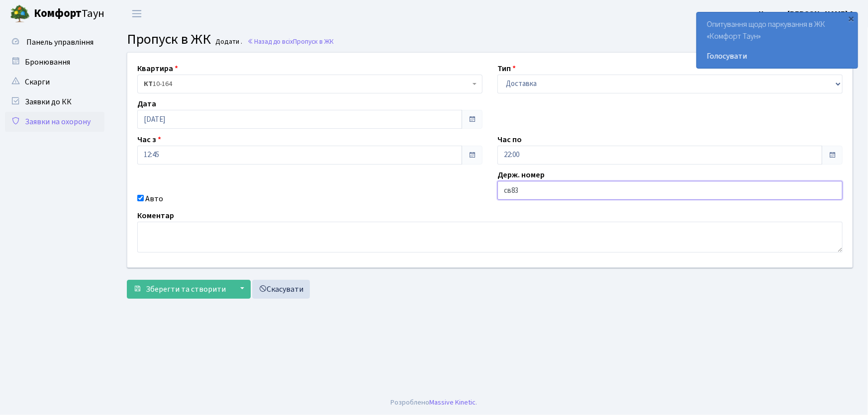  Describe the element at coordinates (149, 140) in the screenshot. I see `label: Час з` at that location.